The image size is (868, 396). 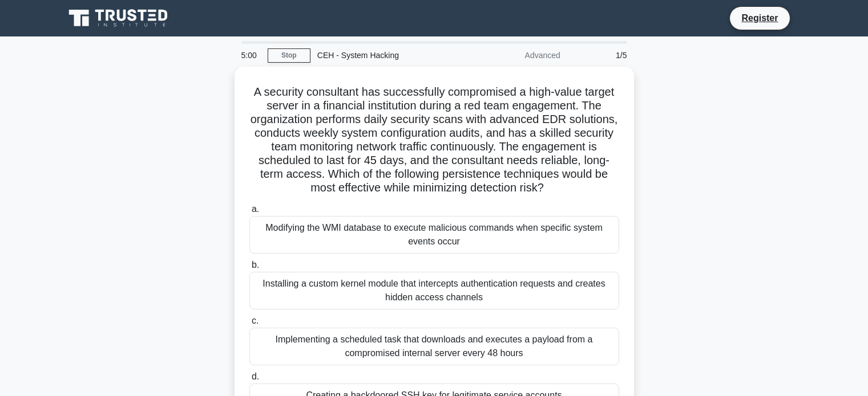 What do you see at coordinates (434, 141) in the screenshot?
I see `h5: A security consultant has successfully compromised a high-value target server in a financial inst...` at bounding box center [434, 141].